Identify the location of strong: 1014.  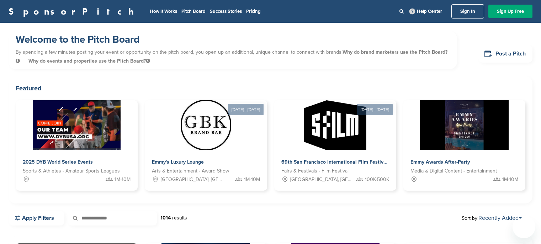
(165, 218).